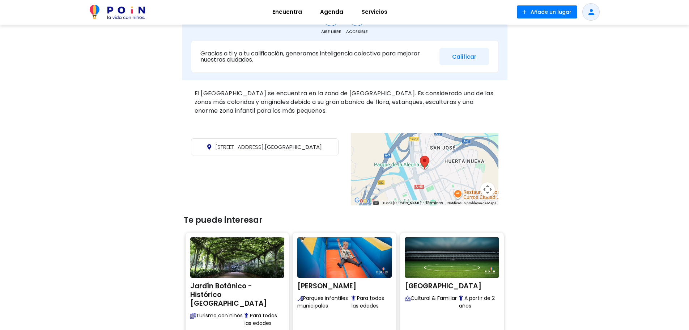 Image resolution: width=689 pixels, height=330 pixels. Describe the element at coordinates (117, 12) in the screenshot. I see `img: POiN` at that location.